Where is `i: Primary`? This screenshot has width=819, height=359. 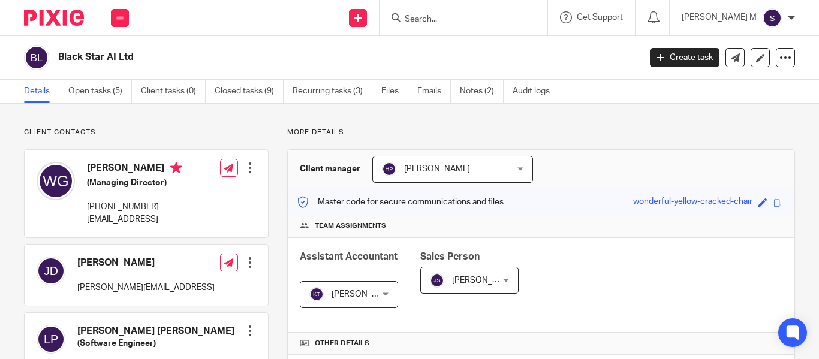
i: Primary is located at coordinates (176, 168).